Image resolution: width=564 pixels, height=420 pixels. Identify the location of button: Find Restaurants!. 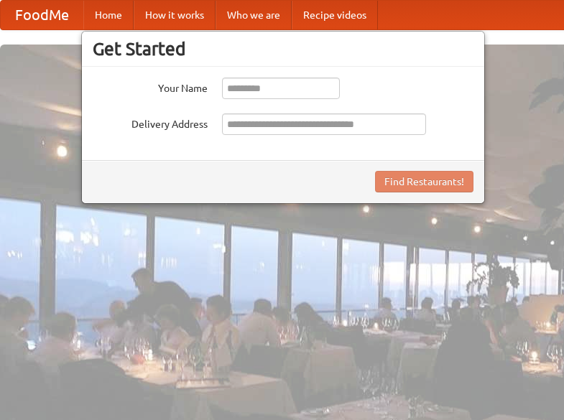
(424, 182).